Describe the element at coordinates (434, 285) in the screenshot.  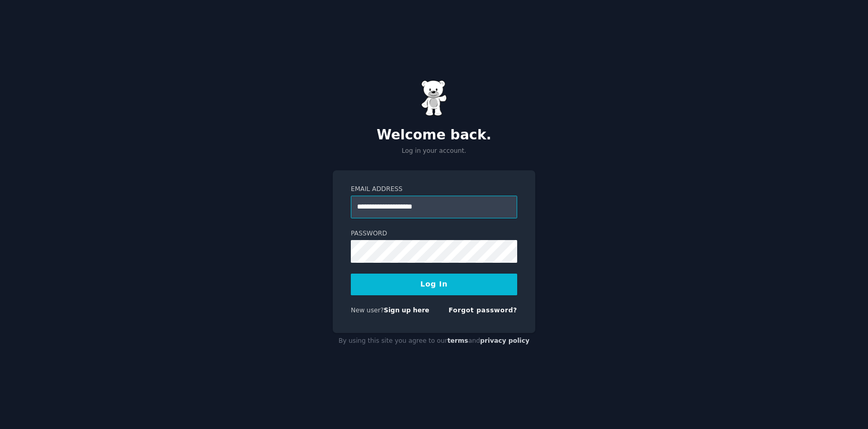
I see `button: Log In` at that location.